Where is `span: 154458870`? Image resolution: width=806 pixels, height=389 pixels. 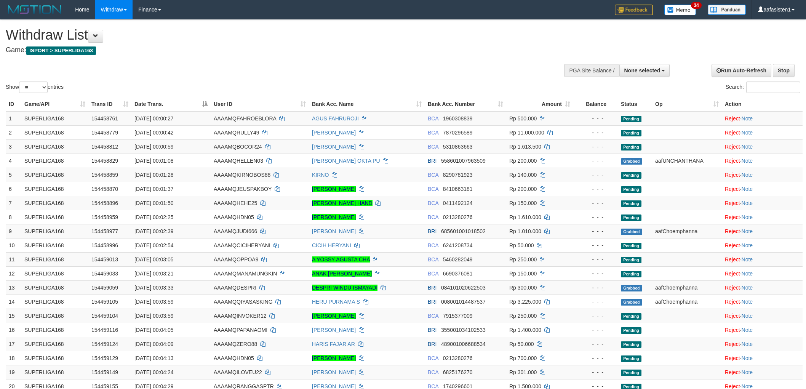
span: 154458870 is located at coordinates (105, 189).